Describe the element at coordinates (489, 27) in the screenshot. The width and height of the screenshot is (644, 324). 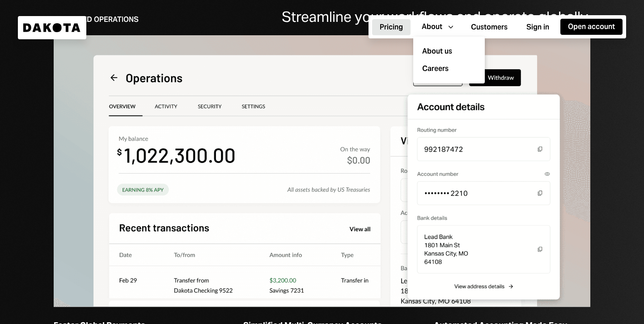
I see `a: Customers` at that location.